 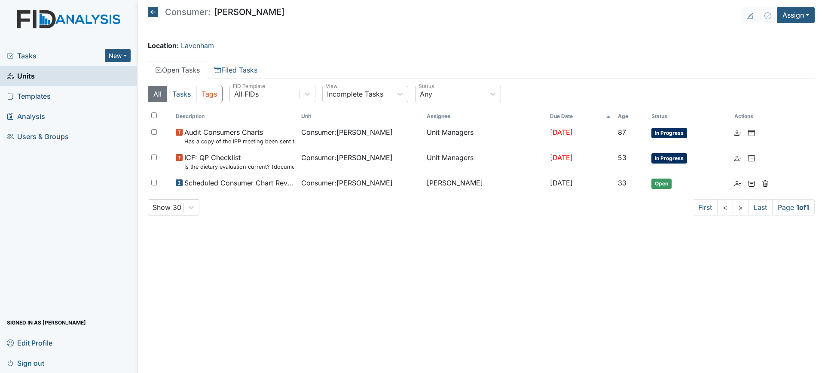 What do you see at coordinates (622, 158) in the screenshot?
I see `span: 53` at bounding box center [622, 158].